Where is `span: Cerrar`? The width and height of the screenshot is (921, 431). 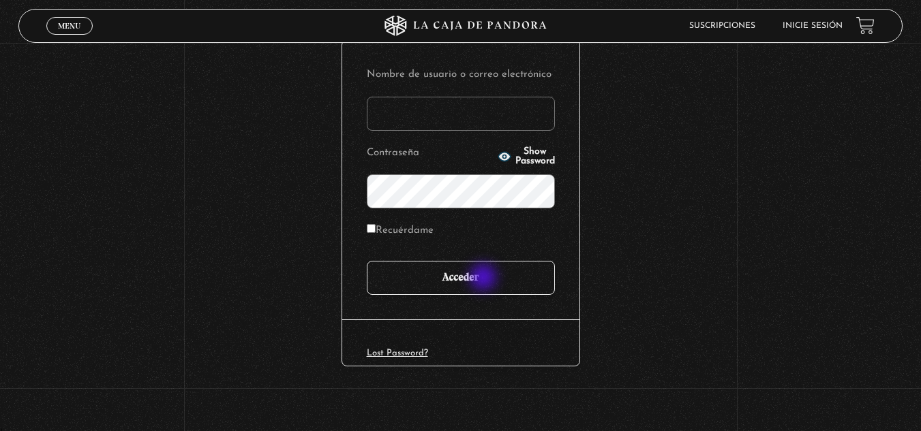 span: Cerrar is located at coordinates (69, 37).